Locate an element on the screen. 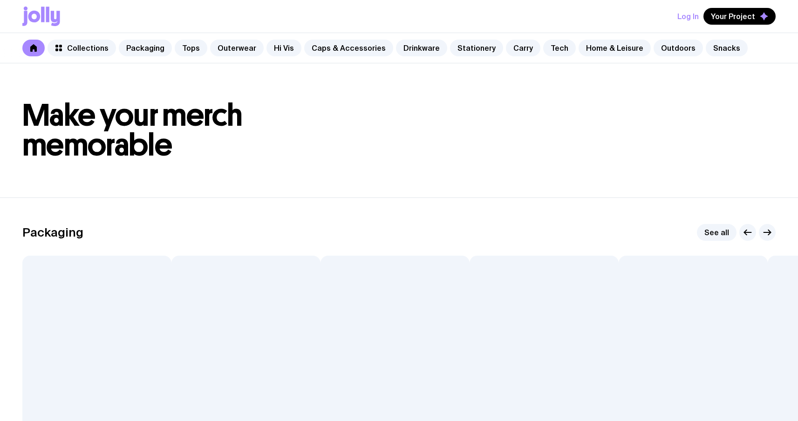 This screenshot has height=421, width=798. a: Outerwear is located at coordinates (237, 48).